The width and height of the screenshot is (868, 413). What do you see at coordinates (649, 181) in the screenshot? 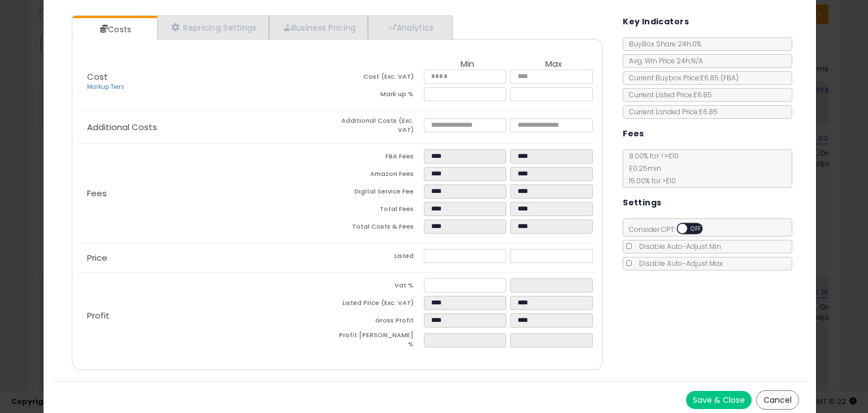
I see `span: 15.00 % for > £10` at bounding box center [649, 181].